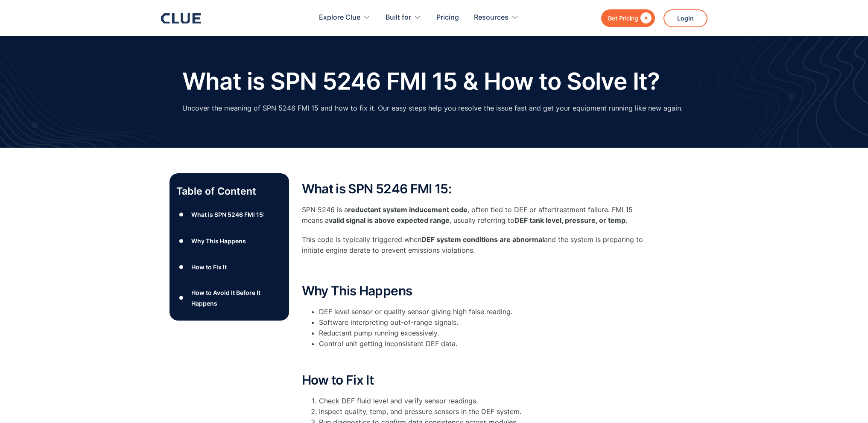 This screenshot has width=868, height=423. Describe the element at coordinates (230, 298) in the screenshot. I see `a: ●How to Avoid It Before It Happens` at that location.